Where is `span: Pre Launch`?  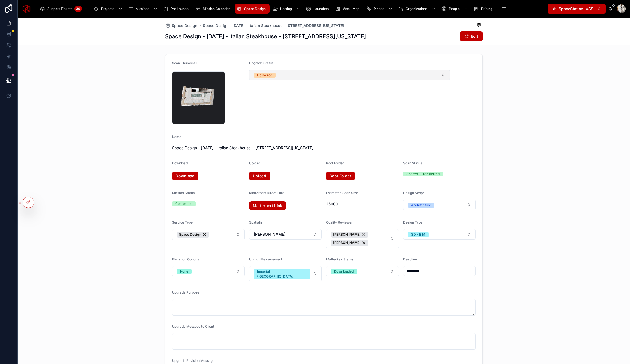 span: Pre Launch is located at coordinates (179, 8).